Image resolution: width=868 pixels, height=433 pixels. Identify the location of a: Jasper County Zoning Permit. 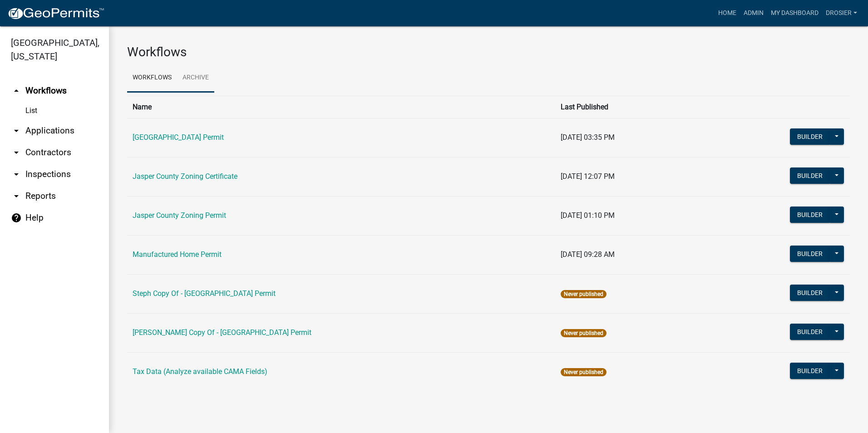
(179, 215).